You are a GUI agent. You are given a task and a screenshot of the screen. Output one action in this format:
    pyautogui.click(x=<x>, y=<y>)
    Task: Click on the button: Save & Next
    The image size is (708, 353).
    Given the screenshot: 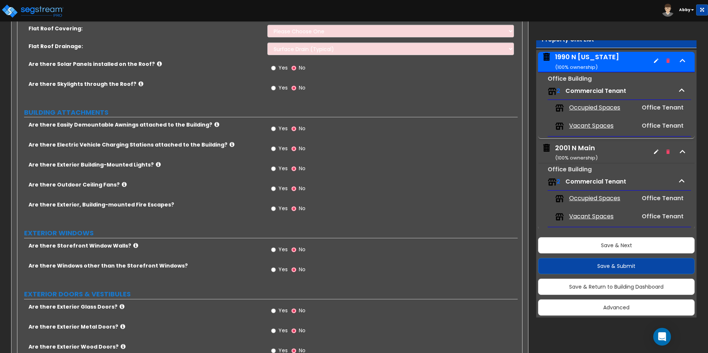 What is the action you would take?
    pyautogui.click(x=616, y=246)
    